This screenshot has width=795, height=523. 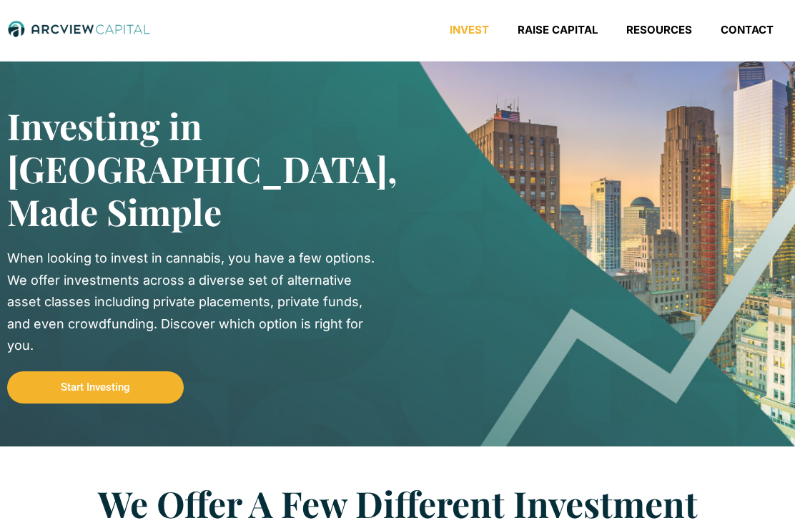 I want to click on div: When looking to invest in cannabis, you have a few options. We offer investments across a diverse..., so click(x=192, y=302).